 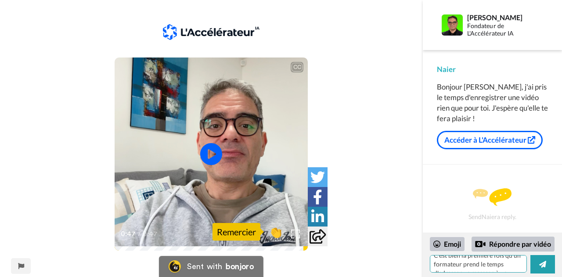 What do you see at coordinates (175, 266) in the screenshot?
I see `img: Bonjoro Logo` at bounding box center [175, 266].